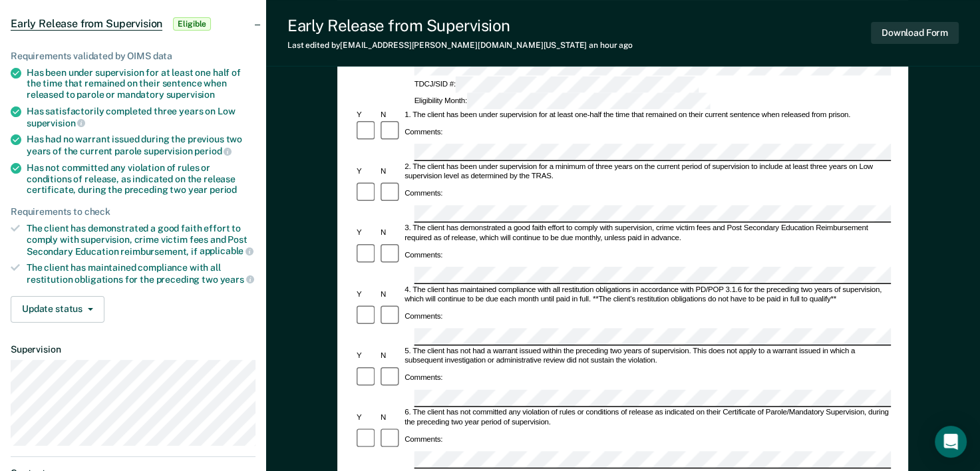 The image size is (980, 471). What do you see at coordinates (141, 84) in the screenshot?
I see `div: Has been under supervision for at least one half of the time that remained on their sentence when...` at bounding box center [141, 84].